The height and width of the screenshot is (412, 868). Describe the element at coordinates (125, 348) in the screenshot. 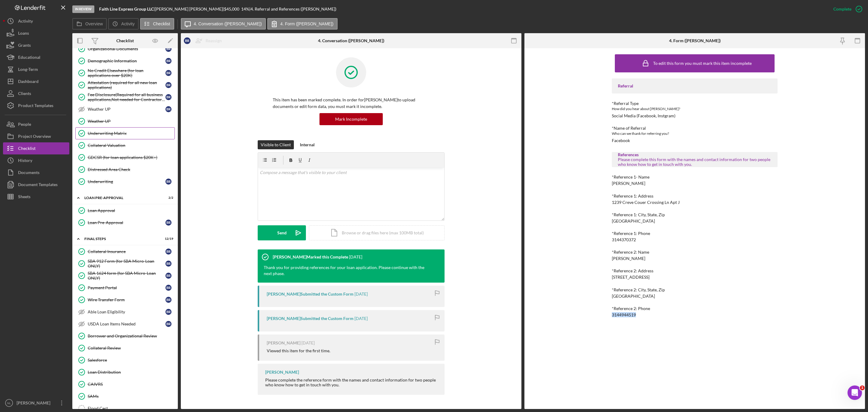

I see `a: Collateral Review` at that location.